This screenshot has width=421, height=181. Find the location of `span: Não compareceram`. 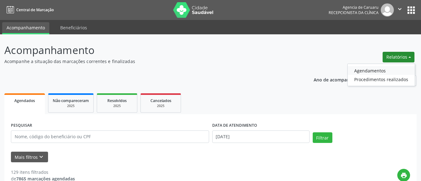

span: Não compareceram is located at coordinates (71, 100).